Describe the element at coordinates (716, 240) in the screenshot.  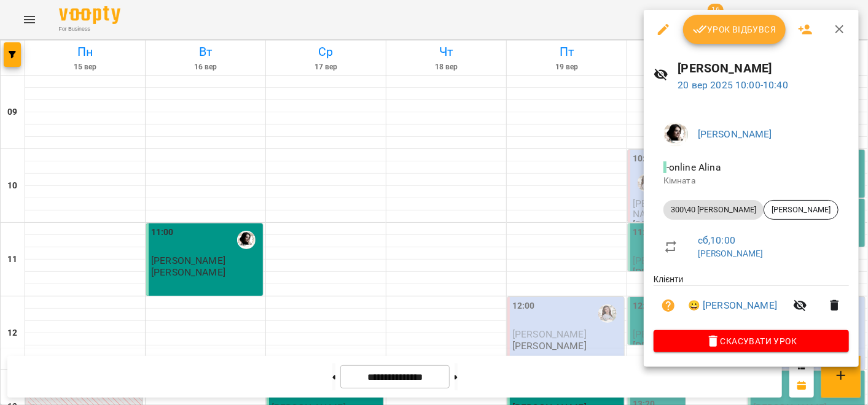
I see `a: сб , 10:00` at that location.